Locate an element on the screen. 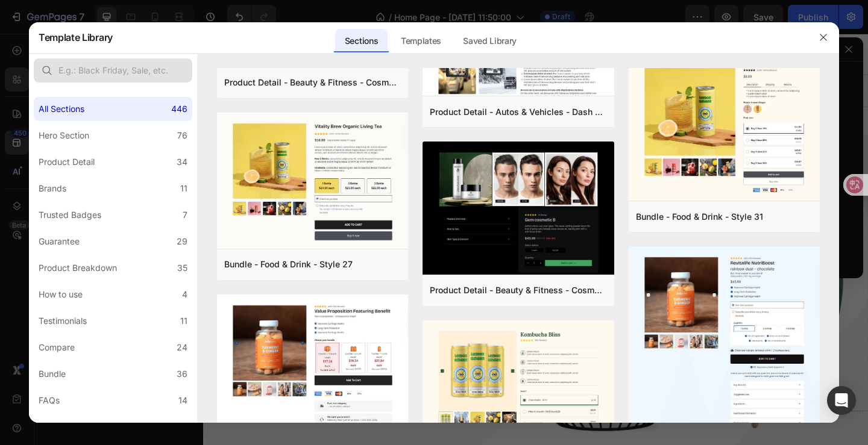 The width and height of the screenshot is (868, 445). div: Product Detail - Beauty & Fitness - Cosmetic - Style 18 is located at coordinates (312, 82).